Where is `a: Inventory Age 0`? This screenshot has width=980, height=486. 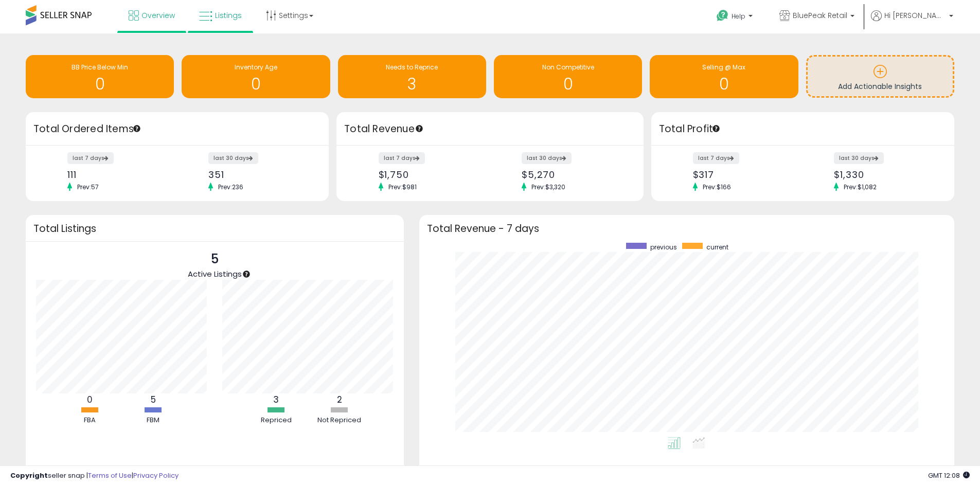 a: Inventory Age 0 is located at coordinates (255, 77).